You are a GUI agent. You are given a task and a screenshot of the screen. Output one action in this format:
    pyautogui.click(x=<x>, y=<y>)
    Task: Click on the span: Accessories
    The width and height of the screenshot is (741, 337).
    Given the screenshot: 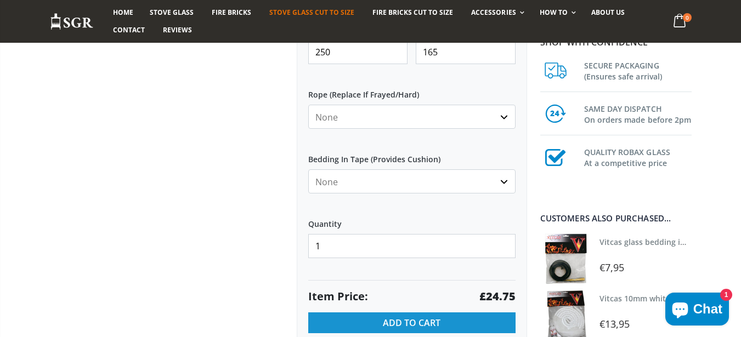 What is the action you would take?
    pyautogui.click(x=493, y=12)
    